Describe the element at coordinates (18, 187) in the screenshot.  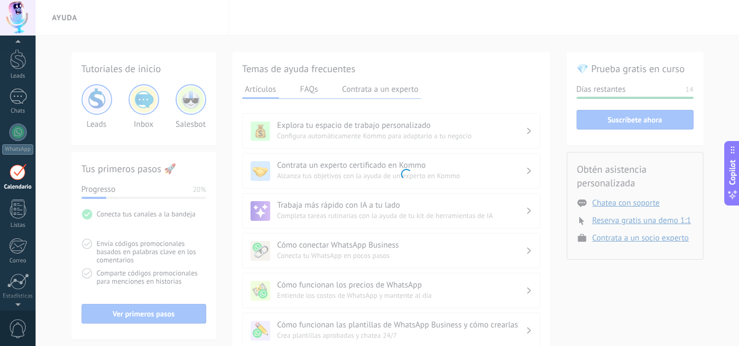
I see `div: Calendario` at that location.